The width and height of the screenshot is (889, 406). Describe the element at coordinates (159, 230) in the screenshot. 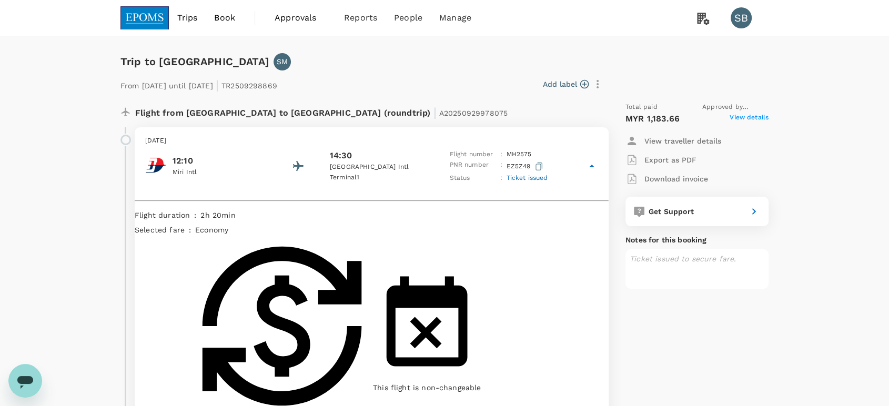

I see `span: Selected fare` at that location.